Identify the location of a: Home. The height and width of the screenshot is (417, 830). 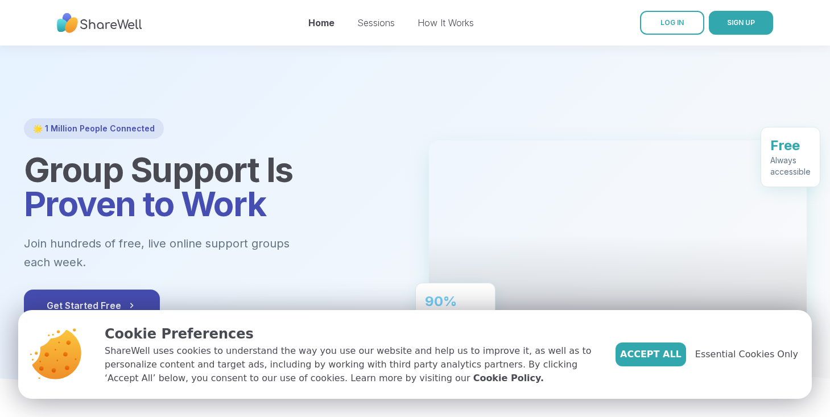
(321, 23).